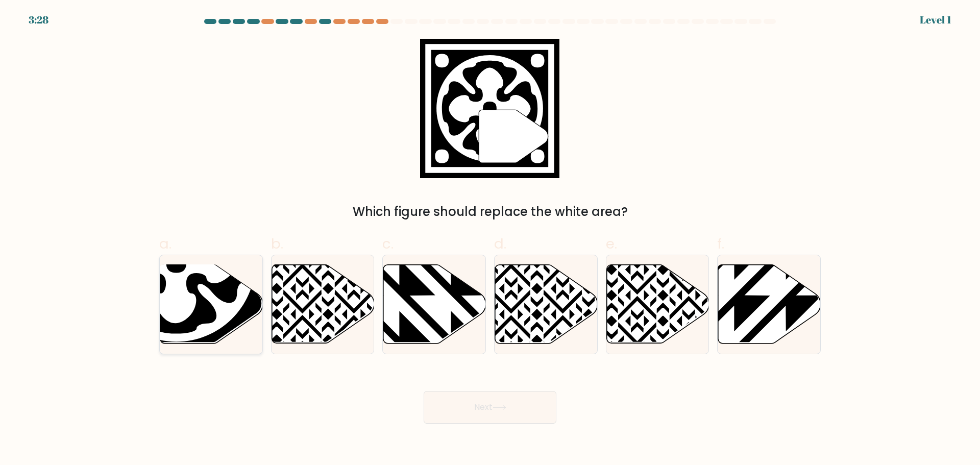 The width and height of the screenshot is (980, 465). Describe the element at coordinates (500, 244) in the screenshot. I see `span: d.` at that location.